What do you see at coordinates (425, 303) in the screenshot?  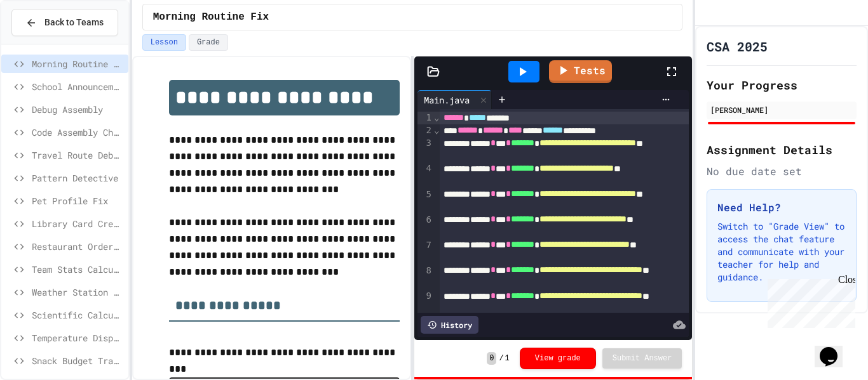 I see `div: 9` at bounding box center [425, 303].